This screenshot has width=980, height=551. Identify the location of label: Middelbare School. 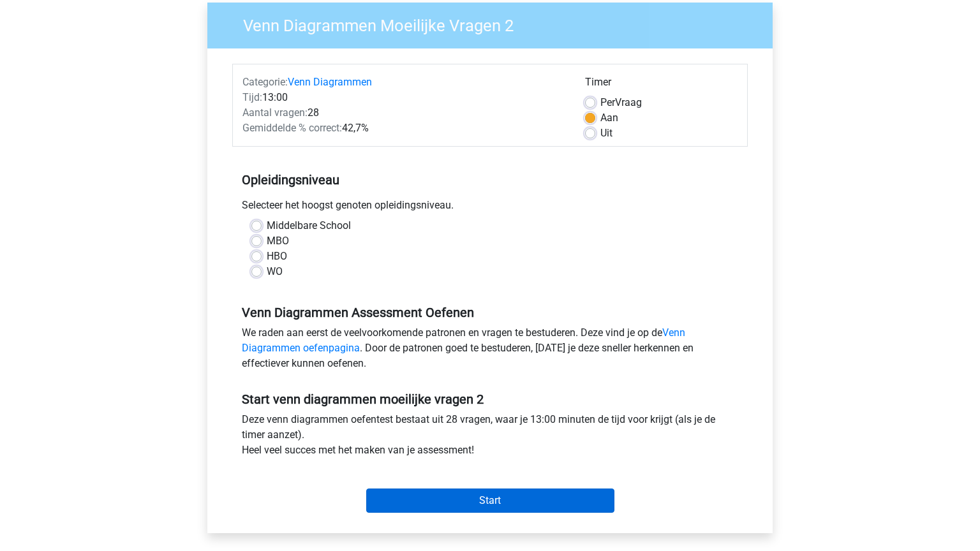
(309, 226).